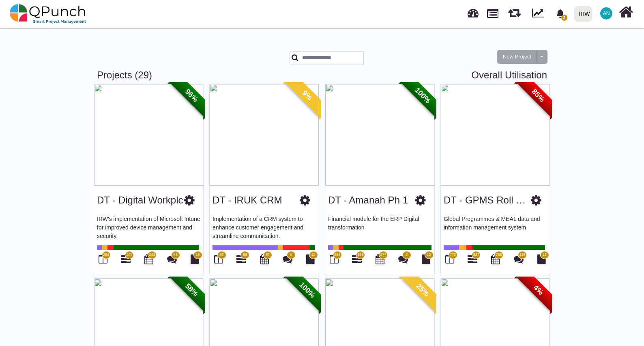  What do you see at coordinates (264, 227) in the screenshot?
I see `p: Implementation of a CRM system to enhance customer engagement and streamline communication.` at bounding box center [264, 227].